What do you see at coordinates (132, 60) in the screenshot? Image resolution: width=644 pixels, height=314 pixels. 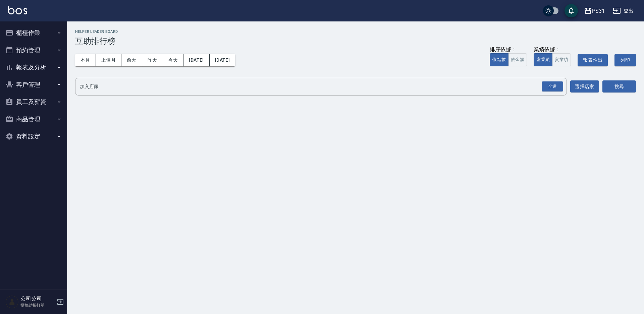 I see `button: 前天` at bounding box center [132, 60].